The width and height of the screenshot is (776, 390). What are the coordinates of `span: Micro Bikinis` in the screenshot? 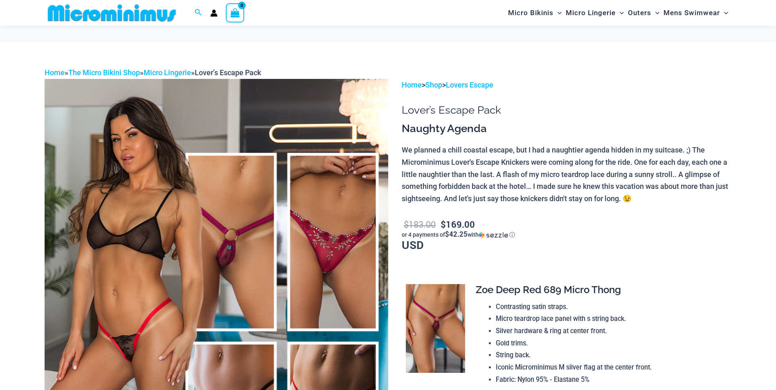 It's located at (530, 13).